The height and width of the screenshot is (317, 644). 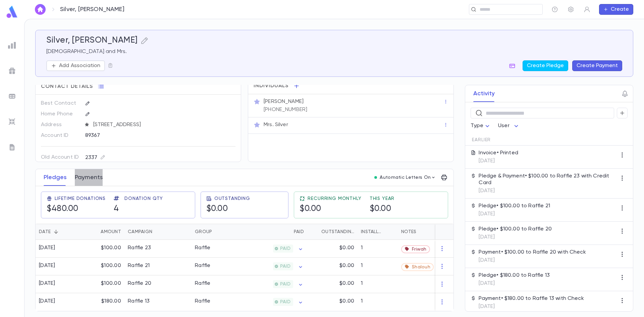 I want to click on p: Account ID, so click(x=60, y=135).